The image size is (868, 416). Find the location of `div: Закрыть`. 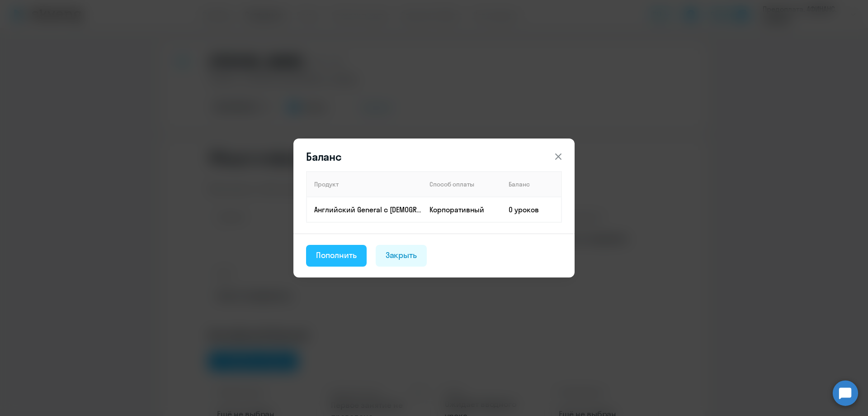

div: Закрыть is located at coordinates (402, 255).